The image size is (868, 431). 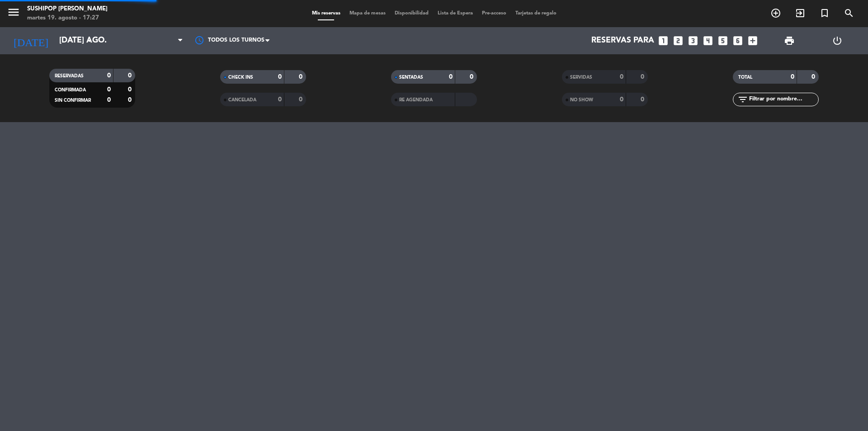 I want to click on span: SERVIDAS, so click(x=581, y=77).